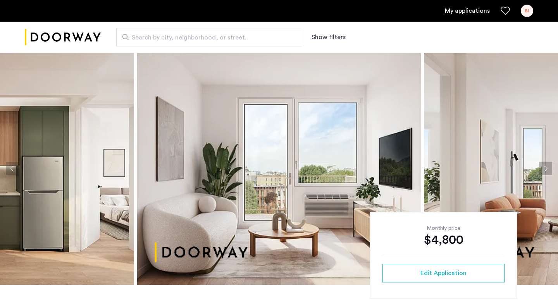 The width and height of the screenshot is (558, 301). What do you see at coordinates (443, 274) in the screenshot?
I see `button: button` at bounding box center [443, 274].